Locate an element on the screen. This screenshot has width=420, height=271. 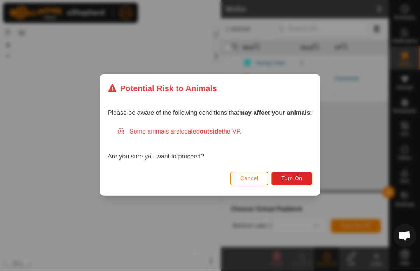
button: Turn On is located at coordinates (292, 179).